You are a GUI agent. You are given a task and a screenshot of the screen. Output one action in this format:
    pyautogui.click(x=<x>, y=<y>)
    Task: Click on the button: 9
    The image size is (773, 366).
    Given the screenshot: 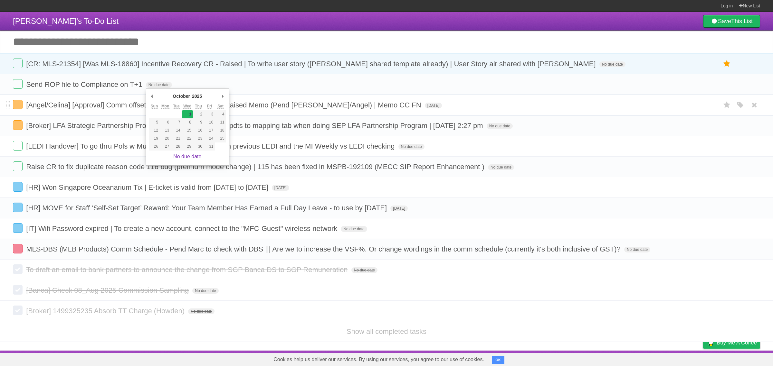 What is the action you would take?
    pyautogui.click(x=198, y=122)
    